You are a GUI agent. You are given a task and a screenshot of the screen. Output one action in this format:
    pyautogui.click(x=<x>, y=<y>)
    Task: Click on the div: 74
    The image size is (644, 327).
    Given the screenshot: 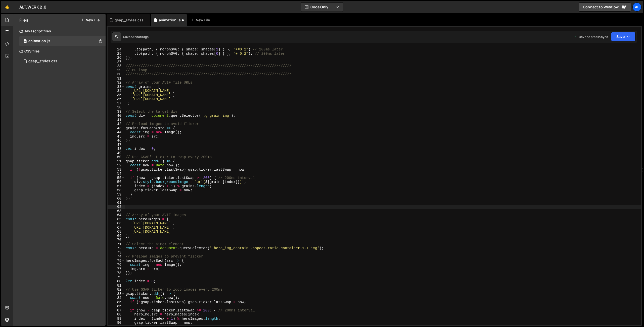 What is the action you would take?
    pyautogui.click(x=116, y=257)
    